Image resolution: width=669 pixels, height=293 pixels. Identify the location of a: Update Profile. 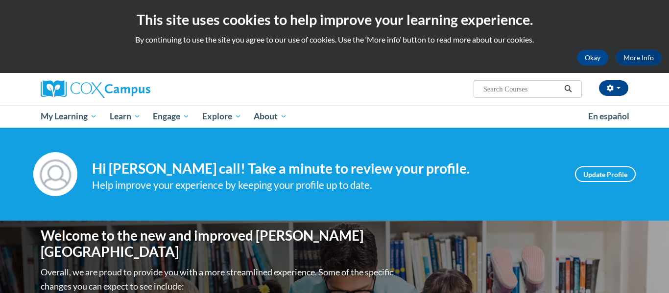
(606, 174).